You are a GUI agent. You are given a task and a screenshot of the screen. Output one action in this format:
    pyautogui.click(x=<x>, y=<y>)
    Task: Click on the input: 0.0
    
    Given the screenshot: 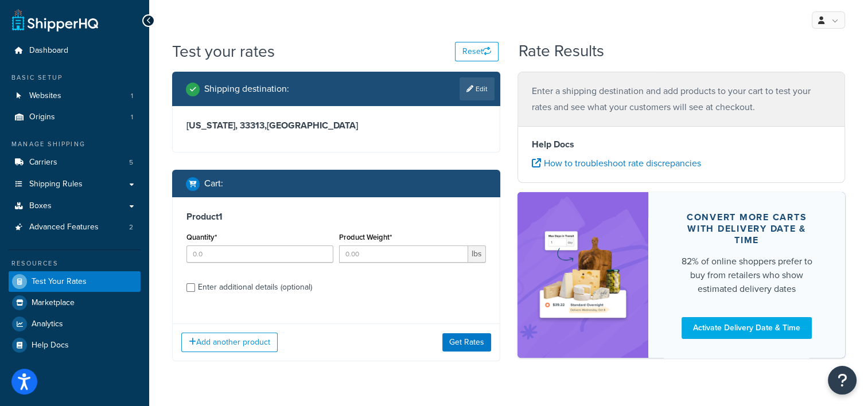 What is the action you would take?
    pyautogui.click(x=260, y=254)
    